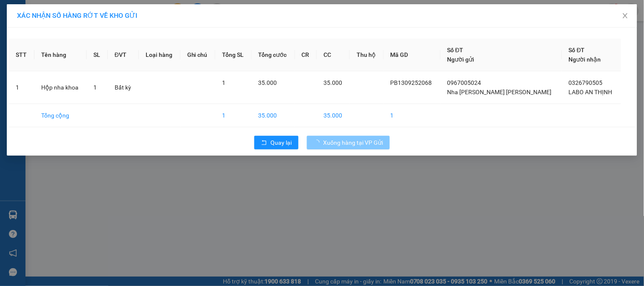  What do you see at coordinates (123, 87) in the screenshot?
I see `td: Bất kỳ` at bounding box center [123, 87].